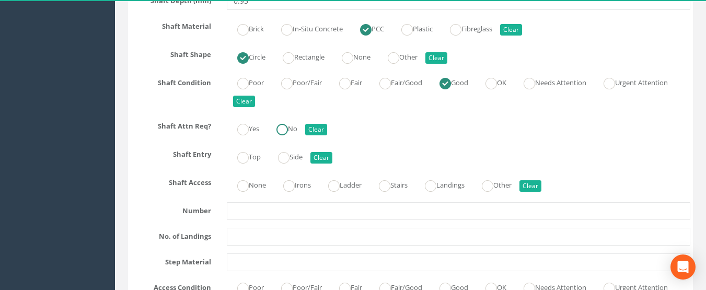 This screenshot has height=290, width=706. I want to click on label: Fair/Good, so click(396, 82).